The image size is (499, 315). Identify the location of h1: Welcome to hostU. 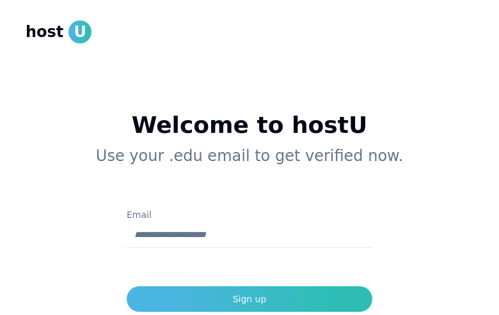
(249, 125).